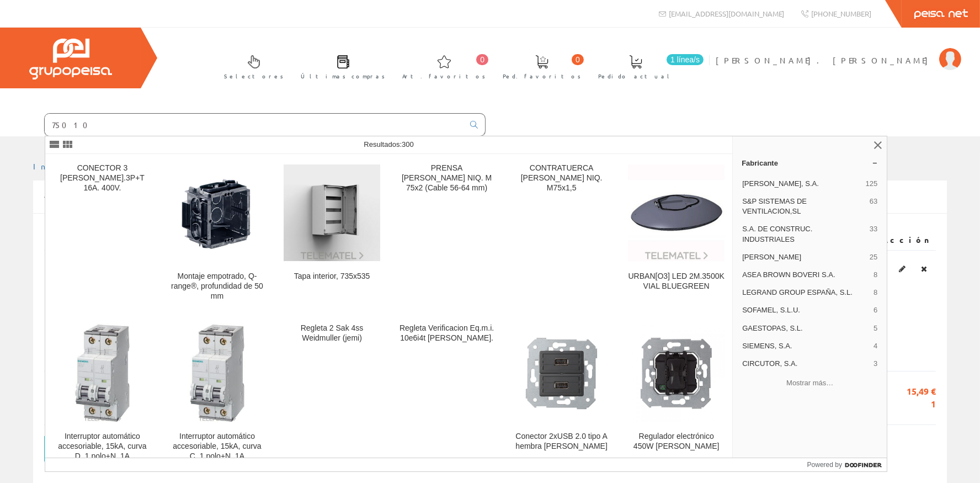 Image resolution: width=980 pixels, height=483 pixels. I want to click on a: Powered by, so click(847, 465).